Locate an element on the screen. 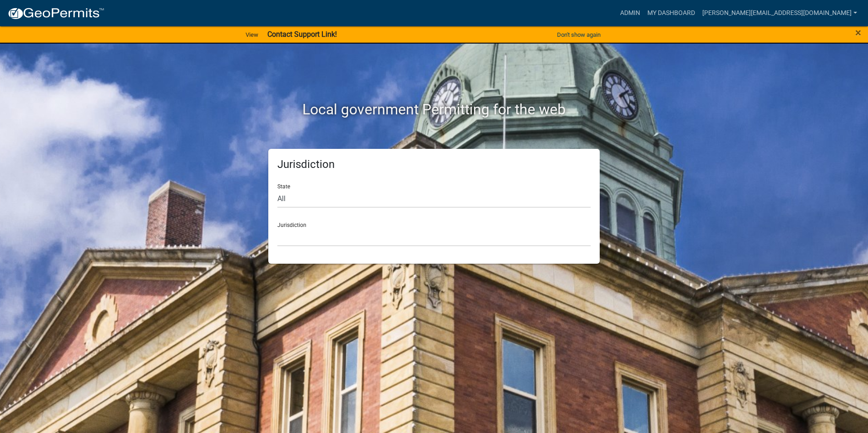  a: View is located at coordinates (252, 34).